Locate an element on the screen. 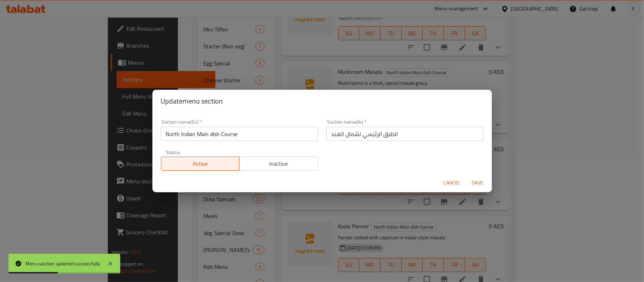 Image resolution: width=644 pixels, height=282 pixels. span: Save is located at coordinates (478, 183).